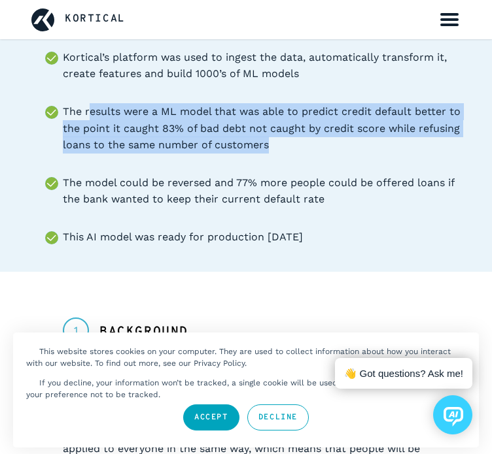  Describe the element at coordinates (239, 389) in the screenshot. I see `p: If you decline, your information won’t be tracked, a single cookie will be used in your browser t...` at that location.